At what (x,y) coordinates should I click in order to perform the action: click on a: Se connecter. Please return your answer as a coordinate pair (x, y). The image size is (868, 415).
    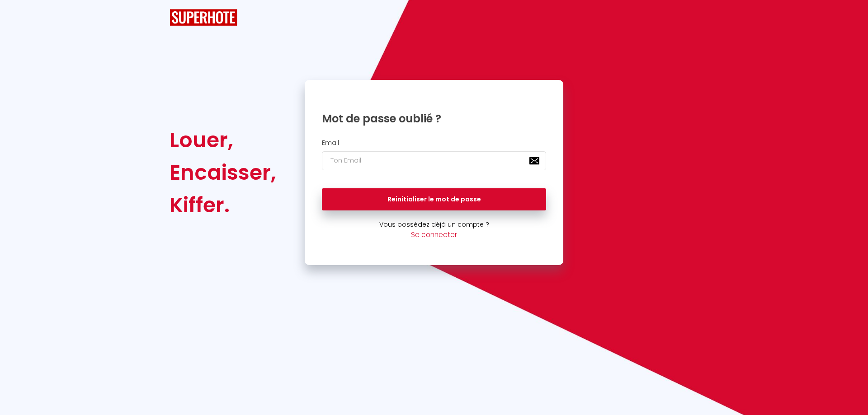
    Looking at the image, I should click on (434, 235).